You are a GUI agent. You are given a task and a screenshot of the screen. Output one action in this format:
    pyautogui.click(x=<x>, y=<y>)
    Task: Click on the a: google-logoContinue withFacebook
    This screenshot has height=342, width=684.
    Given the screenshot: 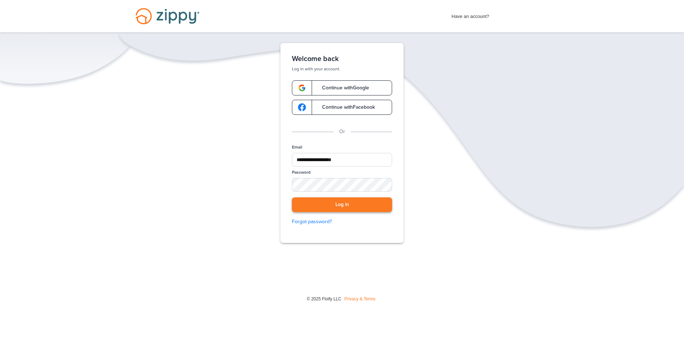 What is the action you would take?
    pyautogui.click(x=342, y=107)
    